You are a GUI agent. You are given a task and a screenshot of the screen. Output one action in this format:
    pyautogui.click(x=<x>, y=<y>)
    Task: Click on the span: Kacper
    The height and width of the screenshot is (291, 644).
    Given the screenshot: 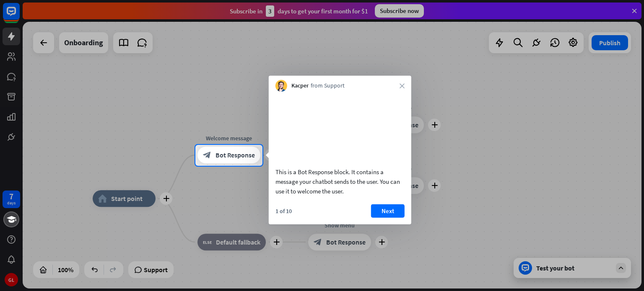 What is the action you would take?
    pyautogui.click(x=300, y=86)
    